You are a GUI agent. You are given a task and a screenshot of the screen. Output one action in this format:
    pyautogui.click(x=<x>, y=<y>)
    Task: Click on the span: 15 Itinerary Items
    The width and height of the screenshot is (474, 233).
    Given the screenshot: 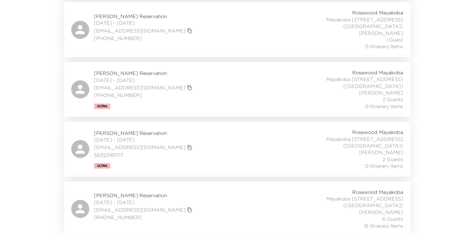 What is the action you would take?
    pyautogui.click(x=383, y=225)
    